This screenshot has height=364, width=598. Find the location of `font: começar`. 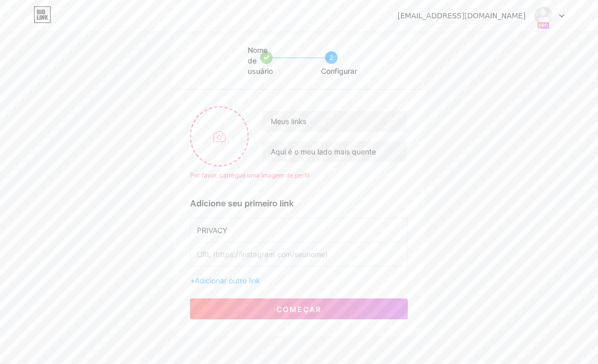

font: começar is located at coordinates (299, 309).